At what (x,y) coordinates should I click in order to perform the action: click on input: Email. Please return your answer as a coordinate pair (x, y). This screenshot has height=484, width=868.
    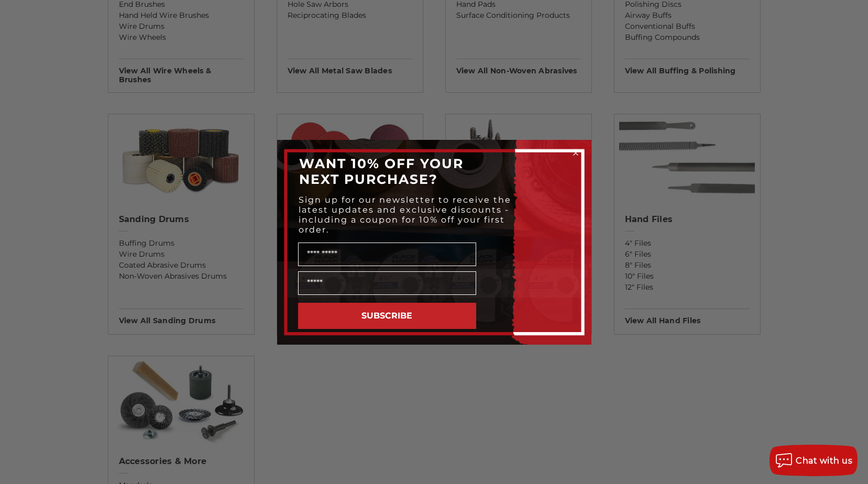
    Looking at the image, I should click on (387, 283).